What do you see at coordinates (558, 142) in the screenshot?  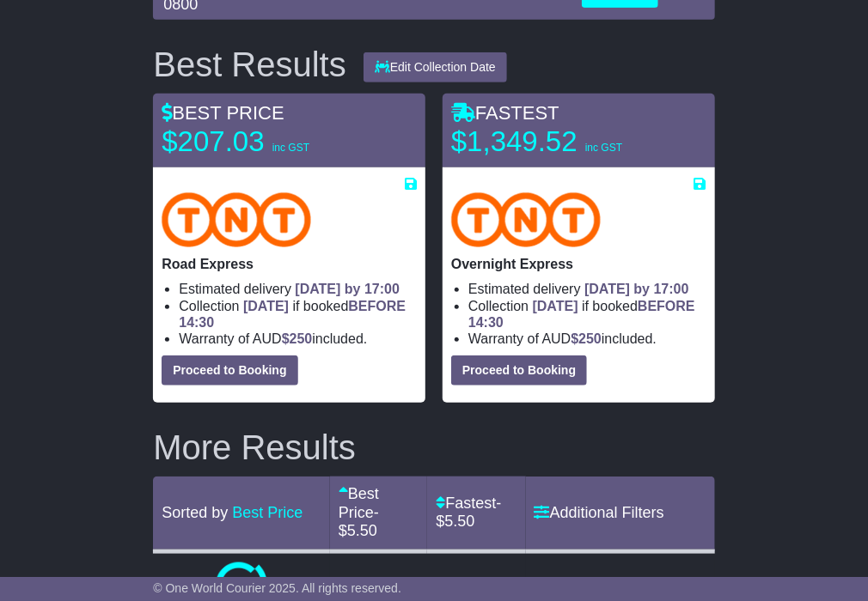 I see `p: $1,349.52` at bounding box center [558, 142].